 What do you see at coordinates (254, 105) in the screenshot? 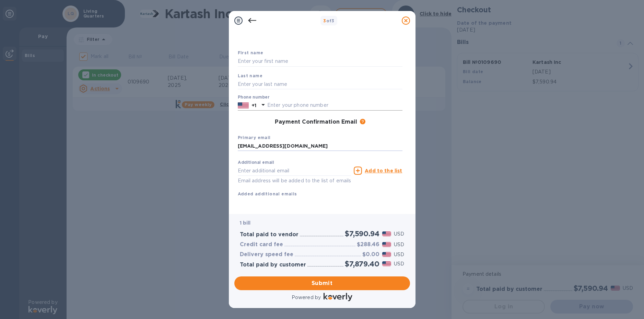
I see `p: +1` at bounding box center [254, 105].